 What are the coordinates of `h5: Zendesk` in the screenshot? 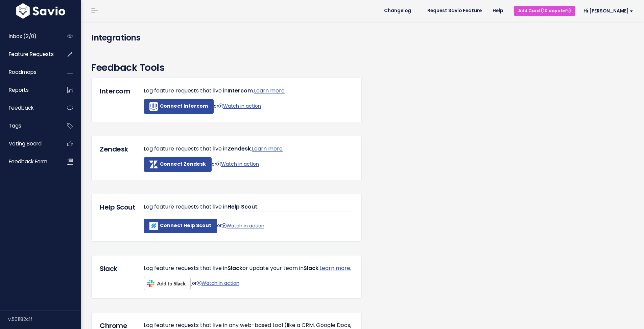 It's located at (117, 149).